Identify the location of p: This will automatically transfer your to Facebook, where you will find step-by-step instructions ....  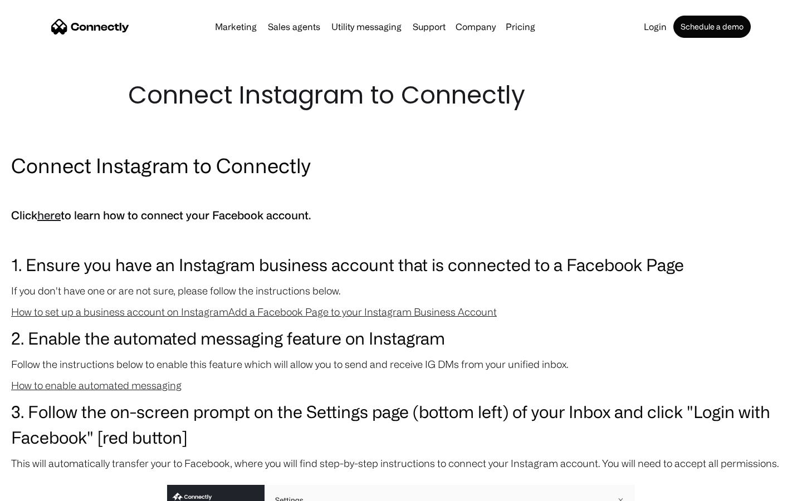
(401, 464).